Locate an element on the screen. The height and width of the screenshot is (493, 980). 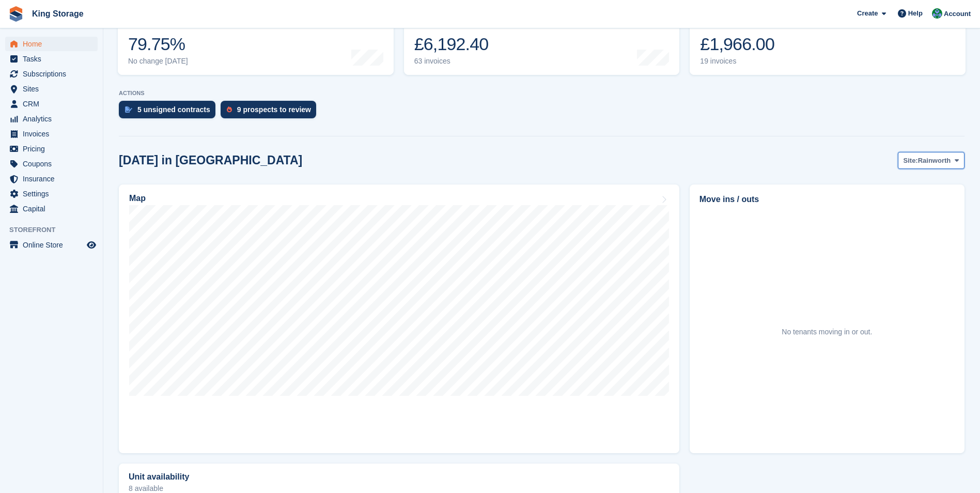
span: Account is located at coordinates (957, 14).